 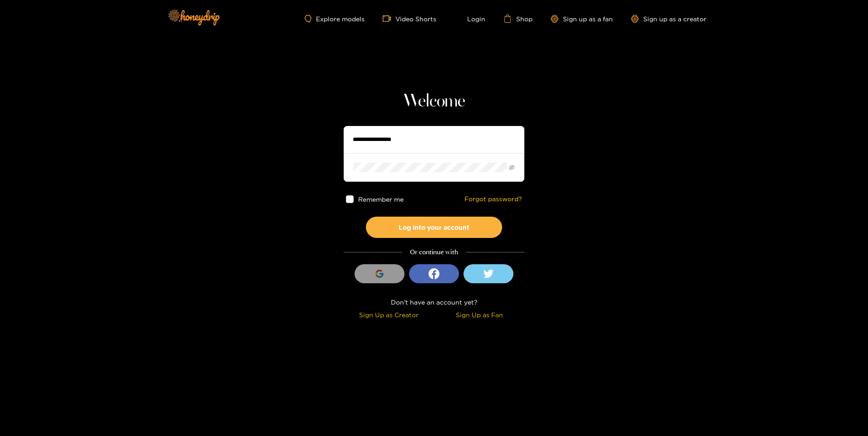 What do you see at coordinates (335, 19) in the screenshot?
I see `a: Explore models` at bounding box center [335, 19].